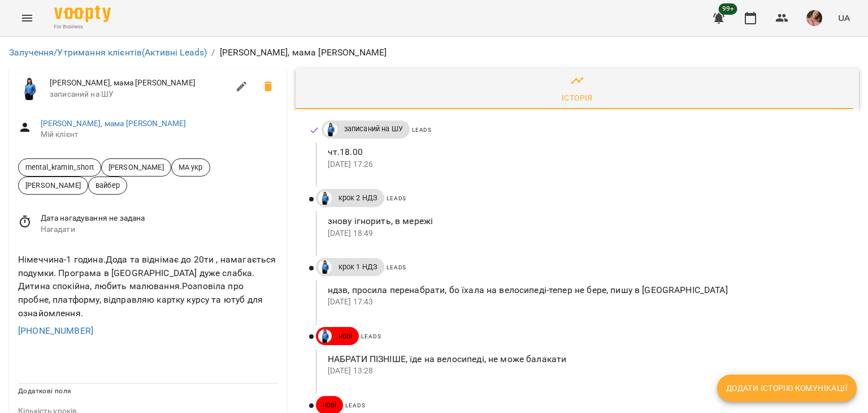 The height and width of the screenshot is (413, 868). I want to click on img: Voopty Logo, so click(82, 13).